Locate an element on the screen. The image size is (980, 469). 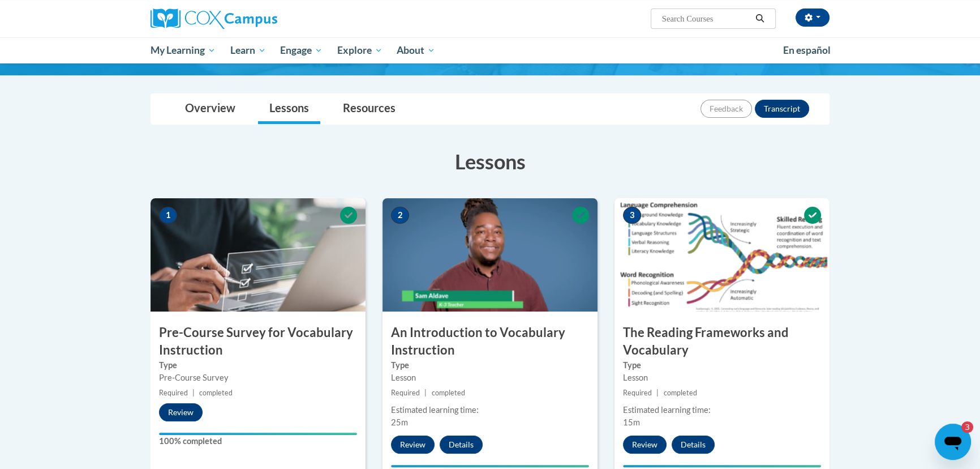
span: Learn is located at coordinates (248, 50).